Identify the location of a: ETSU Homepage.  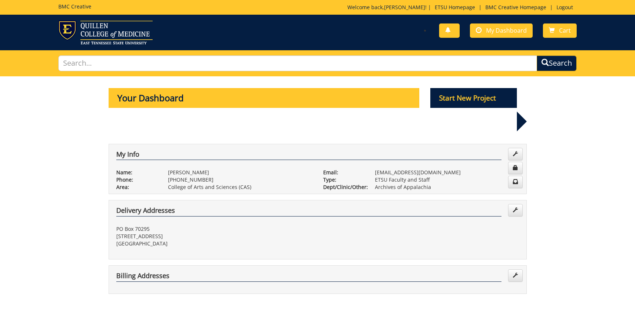
(455, 7).